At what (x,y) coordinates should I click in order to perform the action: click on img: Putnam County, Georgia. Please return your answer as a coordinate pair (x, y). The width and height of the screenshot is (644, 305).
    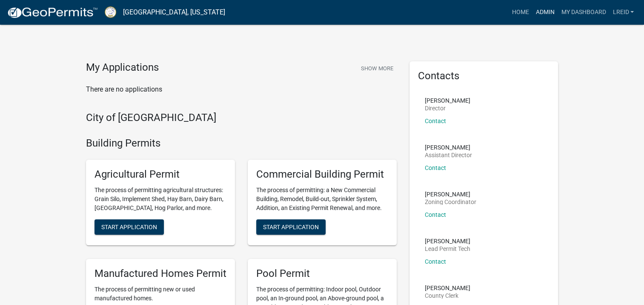
    Looking at the image, I should click on (110, 12).